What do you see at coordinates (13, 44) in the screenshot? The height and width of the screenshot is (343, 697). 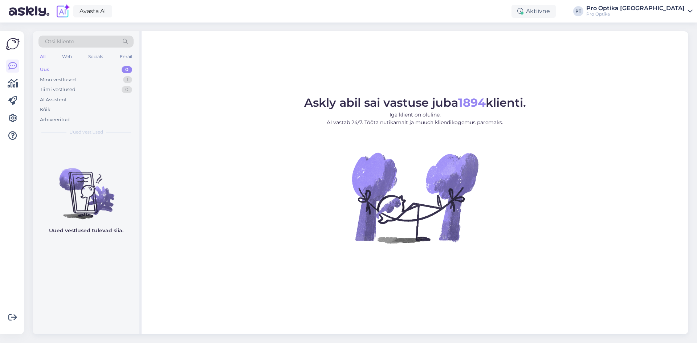 I see `img: Askly Logo` at bounding box center [13, 44].